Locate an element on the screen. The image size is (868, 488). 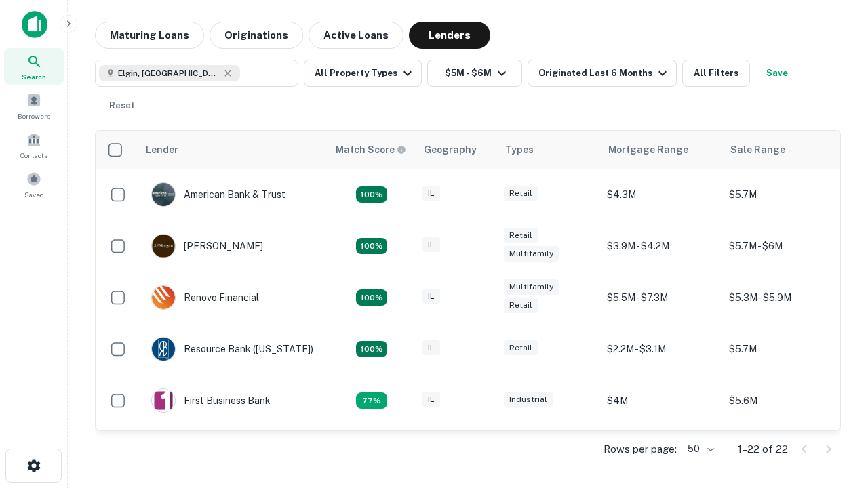
div: Matching Properties: 3, hasApolloMatch: undefined is located at coordinates (372, 401).